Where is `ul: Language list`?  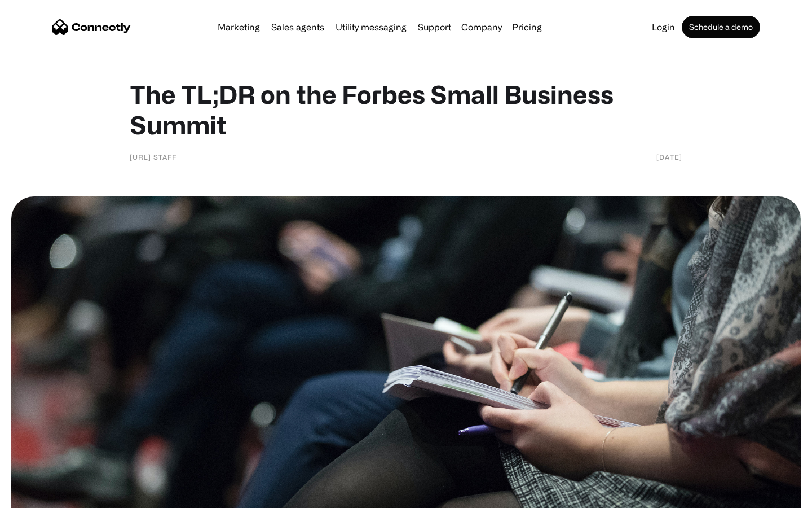 ul: Language list is located at coordinates (45, 496).